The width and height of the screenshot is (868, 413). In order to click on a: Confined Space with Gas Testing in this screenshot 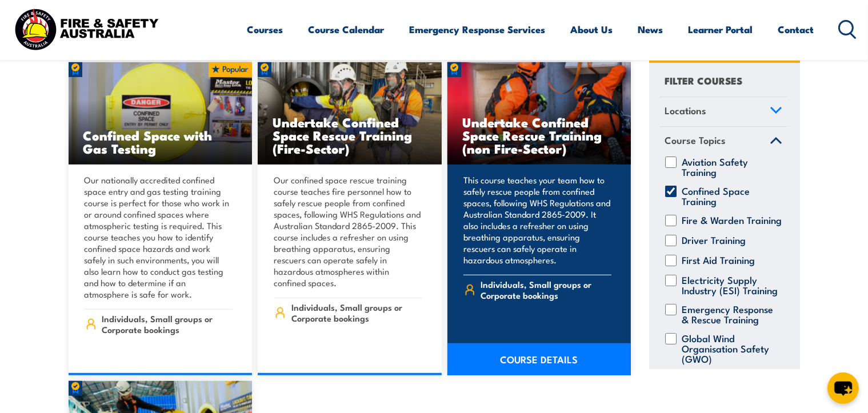, I will do `click(160, 114)`.